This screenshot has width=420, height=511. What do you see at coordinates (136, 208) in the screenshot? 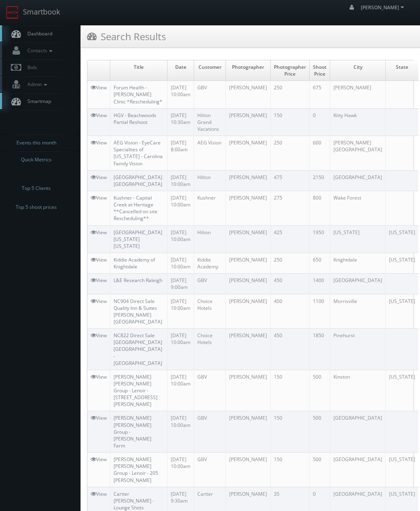
I see `a: Kushner - Capital Creek at Heritage **Cancelled on site Rescheduling**` at bounding box center [136, 208].